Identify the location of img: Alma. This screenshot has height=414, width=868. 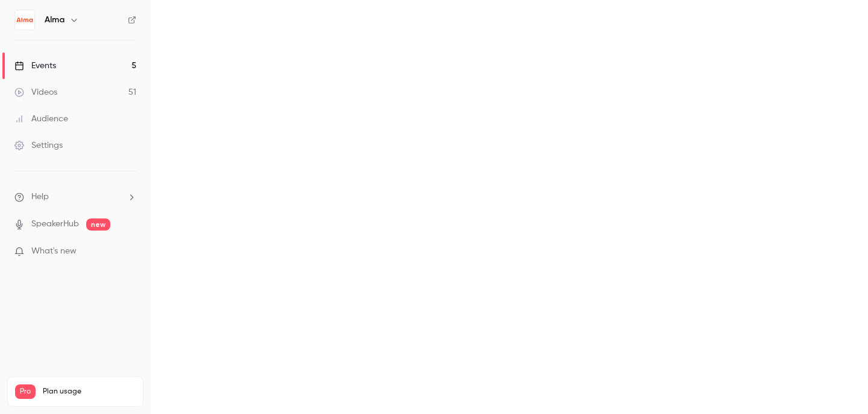
(25, 20).